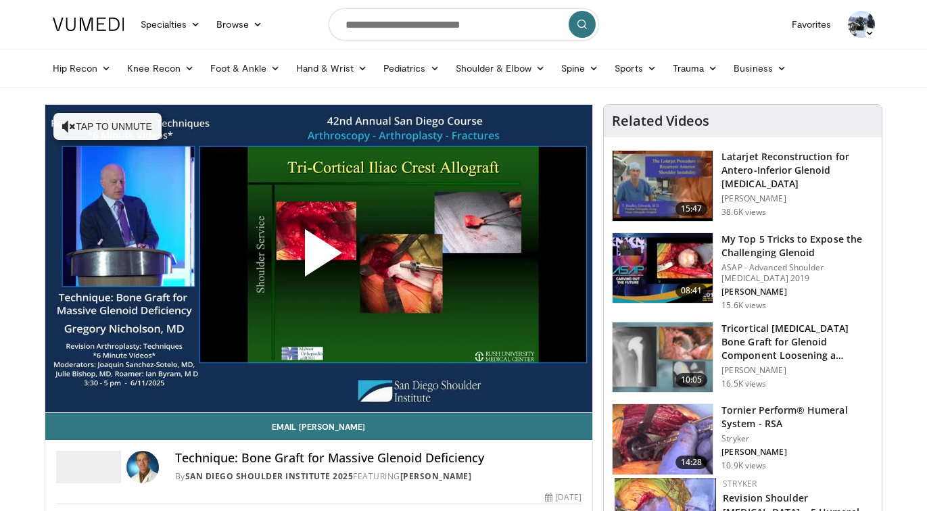 The height and width of the screenshot is (511, 927). I want to click on p: Stryker, so click(797, 439).